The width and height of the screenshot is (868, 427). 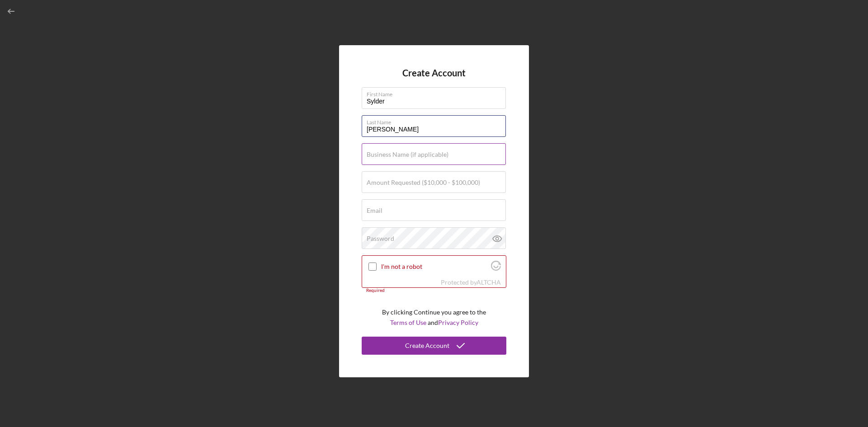 What do you see at coordinates (427, 345) in the screenshot?
I see `div: Create Account` at bounding box center [427, 345].